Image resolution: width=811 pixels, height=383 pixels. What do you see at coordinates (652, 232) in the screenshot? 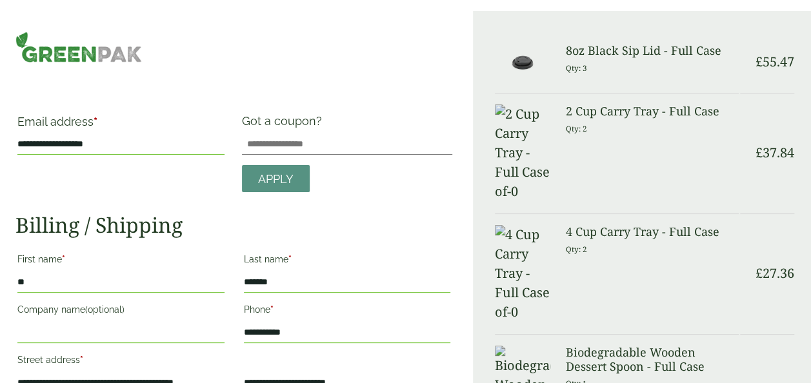
I see `h3: 4 Cup Carry Tray - Full Case` at bounding box center [652, 232].